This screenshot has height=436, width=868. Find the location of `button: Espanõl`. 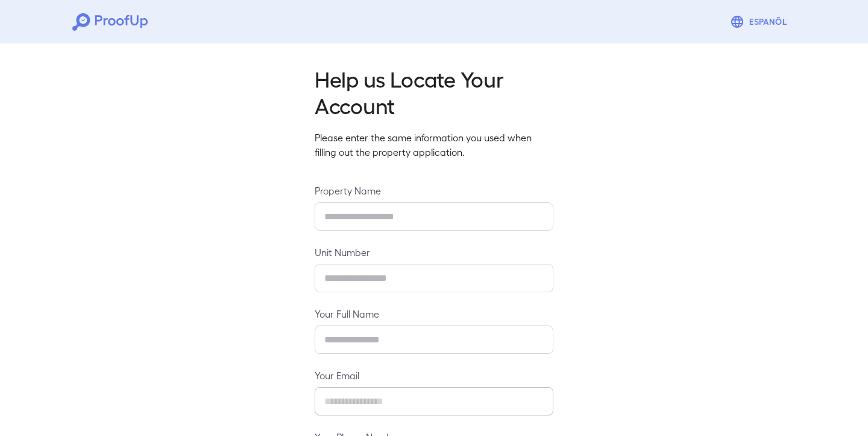

button: Espanõl is located at coordinates (760, 22).